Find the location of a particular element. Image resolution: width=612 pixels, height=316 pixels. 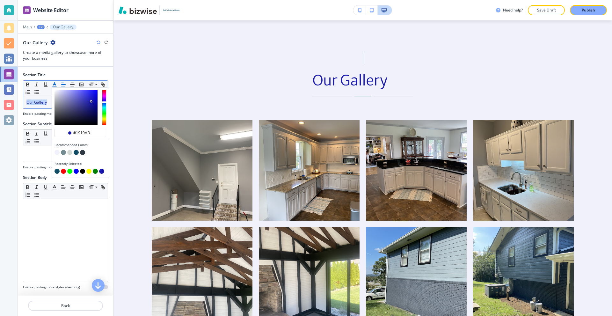

div: +2 is located at coordinates (41, 27).